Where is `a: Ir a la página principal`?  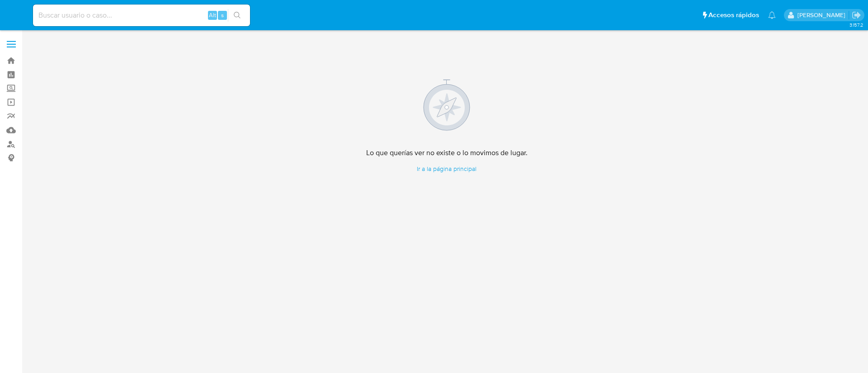
a: Ir a la página principal is located at coordinates (447, 168).